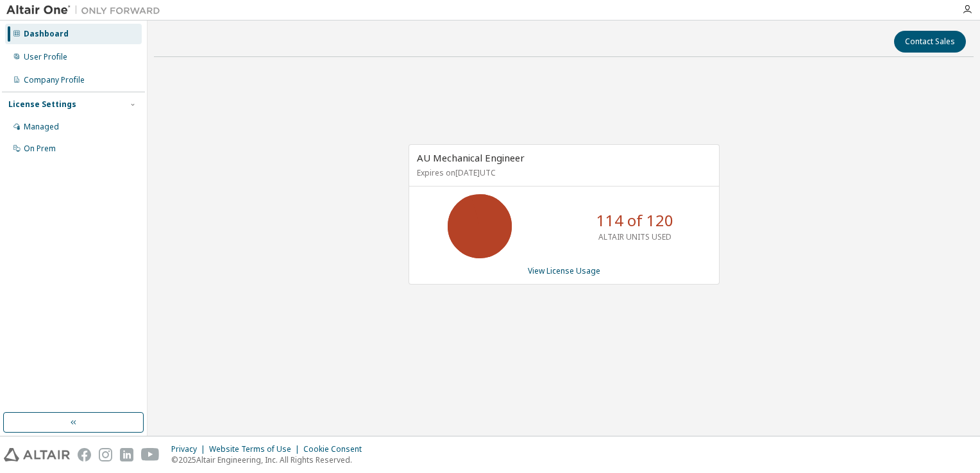 The height and width of the screenshot is (473, 980). Describe the element at coordinates (256, 450) in the screenshot. I see `div: Website Terms of Use` at that location.